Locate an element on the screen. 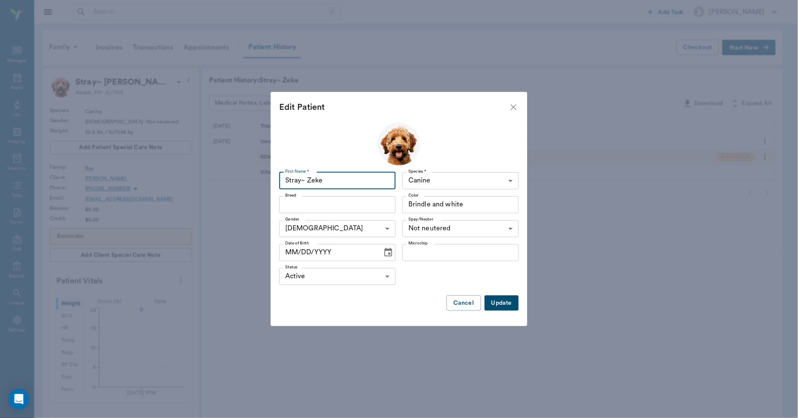  div: Edit Patient is located at coordinates (394, 107).